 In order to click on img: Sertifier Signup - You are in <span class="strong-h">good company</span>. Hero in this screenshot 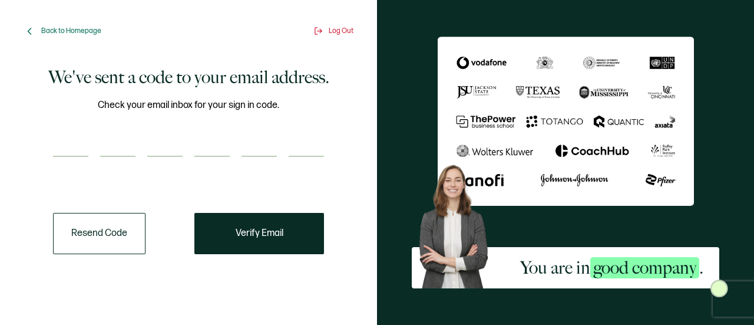, I will do `click(458, 223)`.